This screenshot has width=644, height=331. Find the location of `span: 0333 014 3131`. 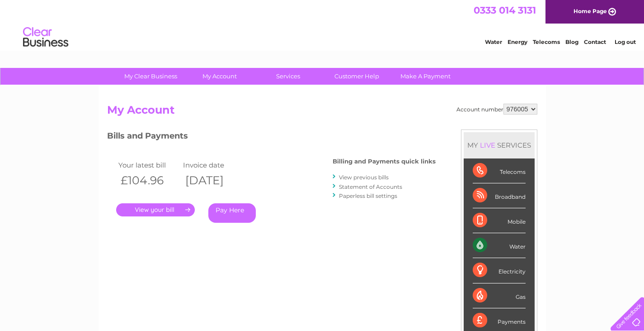

span: 0333 014 3131 is located at coordinates (505, 10).